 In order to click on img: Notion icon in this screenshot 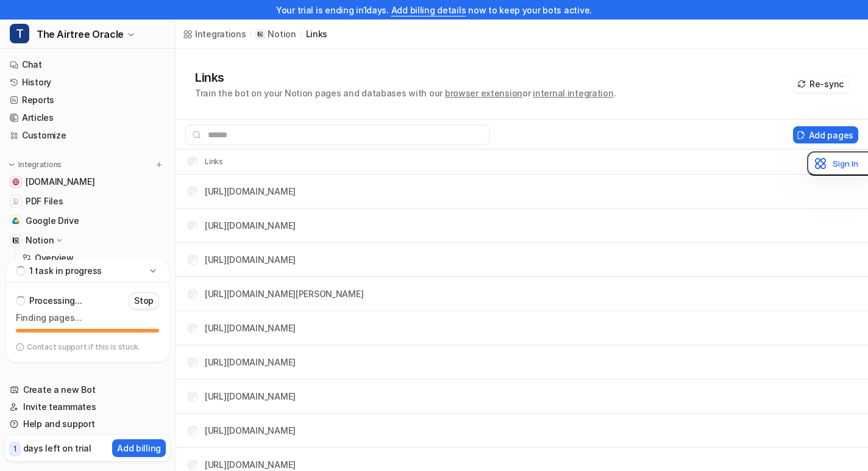, I will do `click(260, 34)`.